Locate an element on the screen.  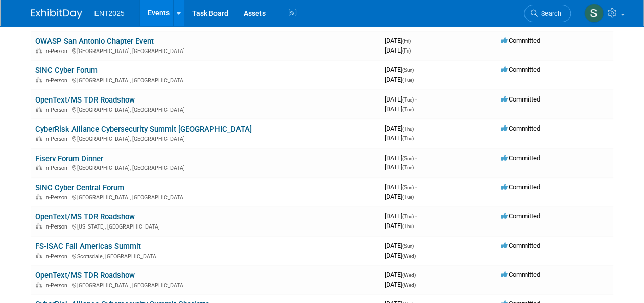
img: ExhibitDay is located at coordinates (57, 14).